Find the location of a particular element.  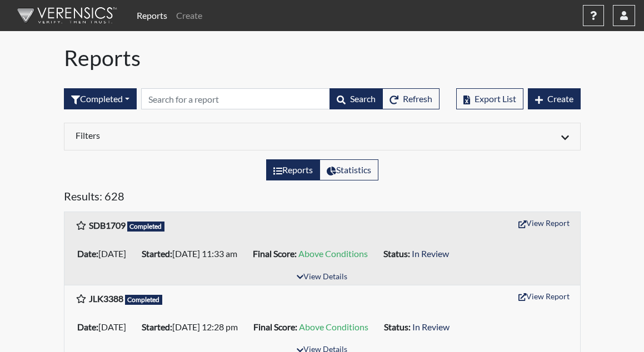

label: View the list of reports is located at coordinates (293, 170).